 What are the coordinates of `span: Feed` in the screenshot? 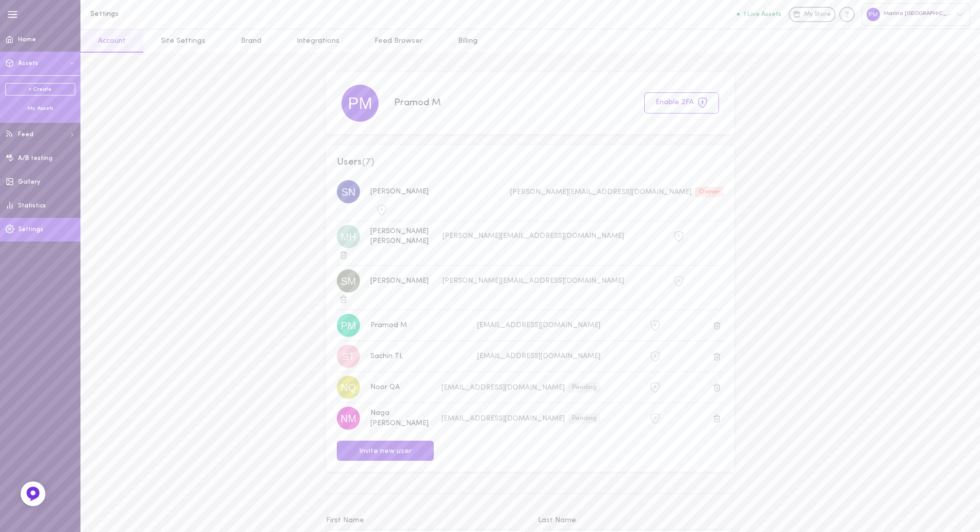 It's located at (26, 135).